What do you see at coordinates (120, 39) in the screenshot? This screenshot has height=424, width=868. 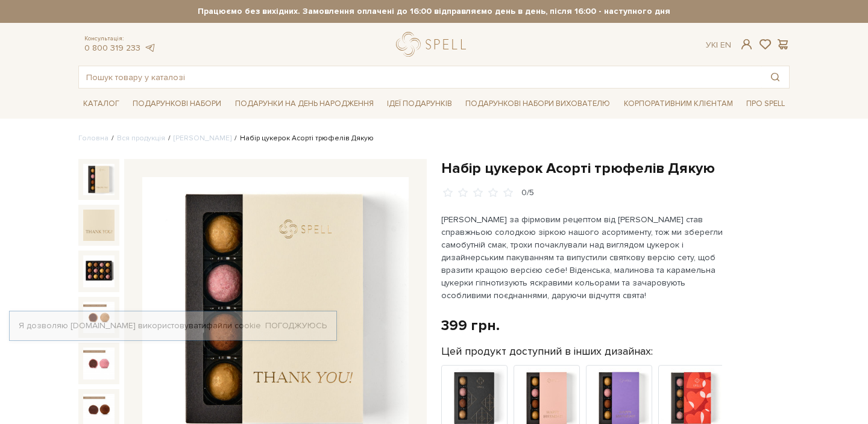 I see `span: Консультація:` at bounding box center [120, 39].